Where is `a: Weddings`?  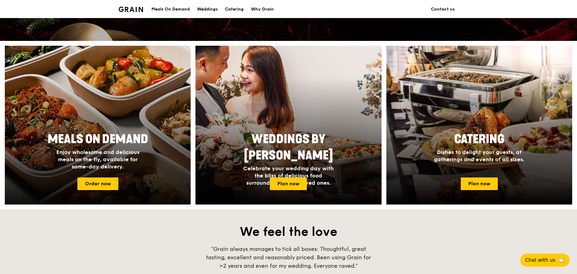 a: Weddings is located at coordinates (207, 9).